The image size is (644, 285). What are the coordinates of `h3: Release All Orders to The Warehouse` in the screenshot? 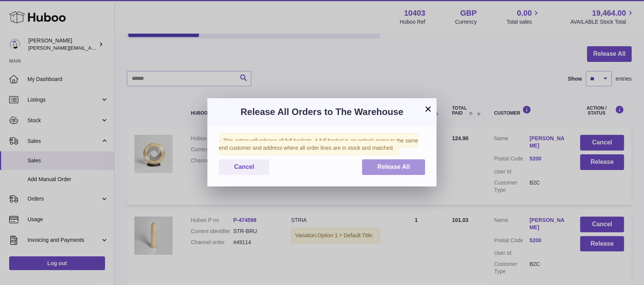 It's located at (322, 112).